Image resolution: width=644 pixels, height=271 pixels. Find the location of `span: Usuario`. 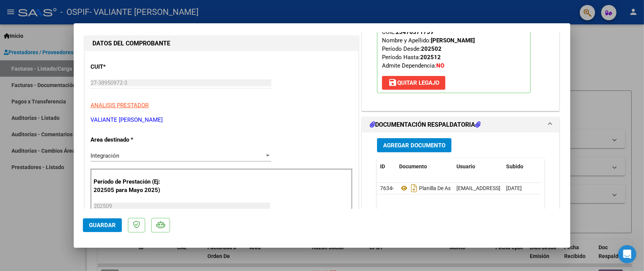

span: Usuario is located at coordinates (466, 167).